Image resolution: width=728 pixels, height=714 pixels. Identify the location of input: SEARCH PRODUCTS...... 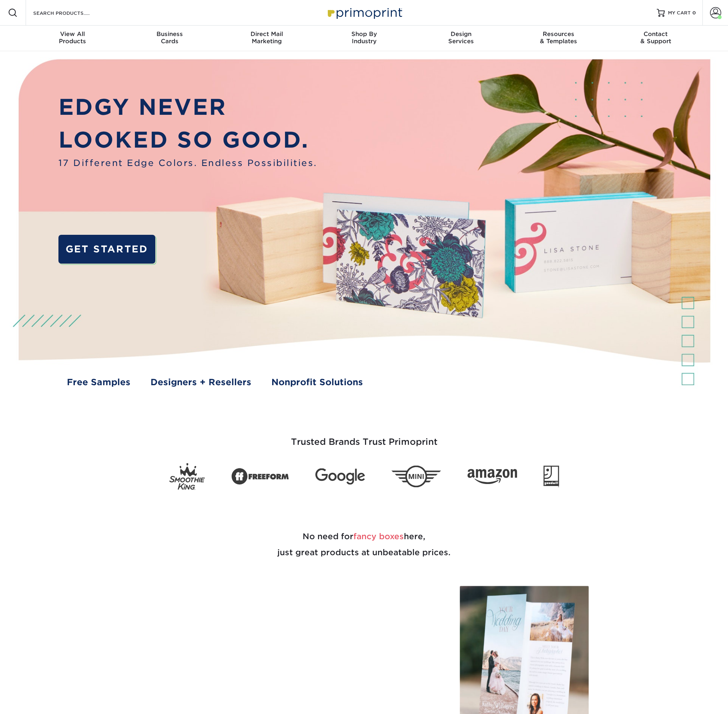
(71, 13).